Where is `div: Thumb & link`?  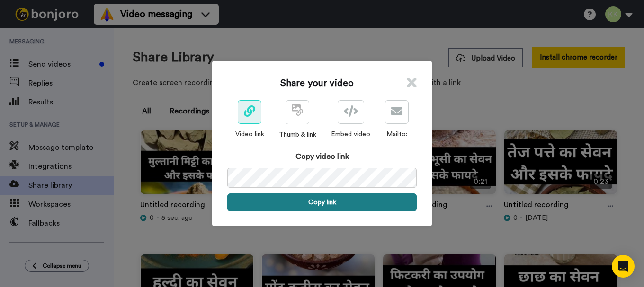 div: Thumb & link is located at coordinates (297, 135).